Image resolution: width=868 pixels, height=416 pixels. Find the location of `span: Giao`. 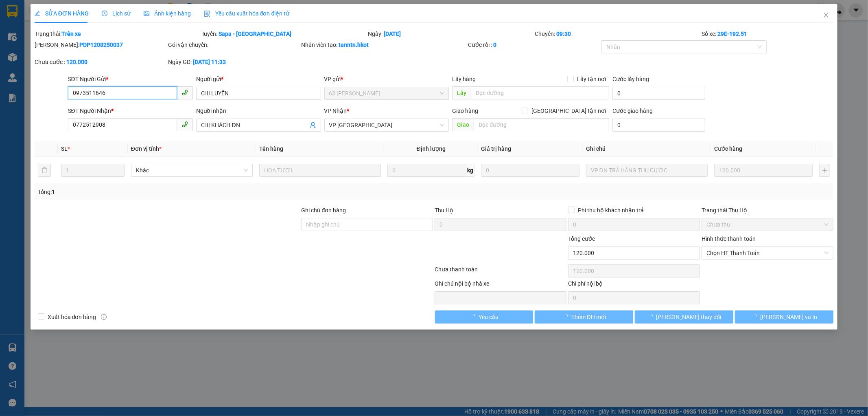

span: Giao is located at coordinates (463, 125).